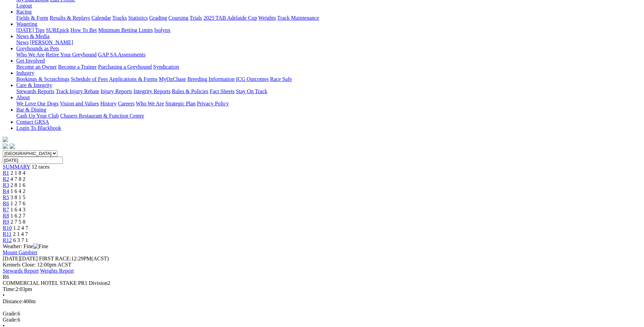  What do you see at coordinates (18, 179) in the screenshot?
I see `span: 4 7 8 2` at bounding box center [18, 179].